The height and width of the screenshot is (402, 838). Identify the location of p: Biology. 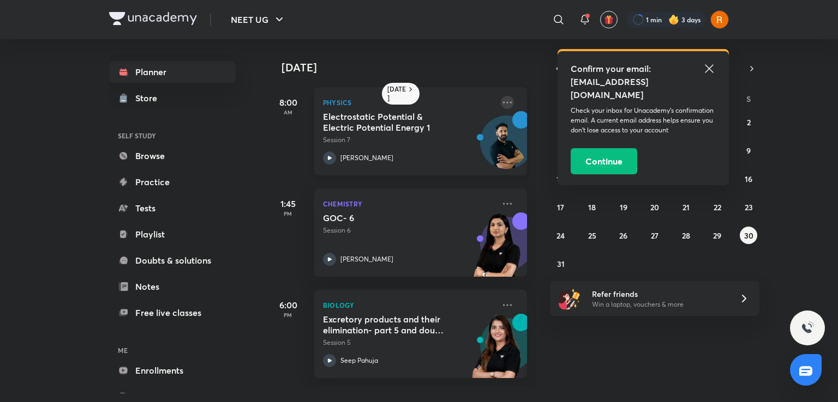
(408, 305).